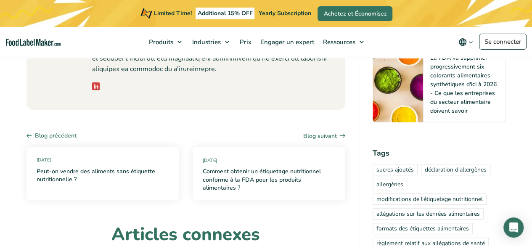 This screenshot has width=532, height=246. What do you see at coordinates (503, 42) in the screenshot?
I see `a: Se connecter` at bounding box center [503, 42].